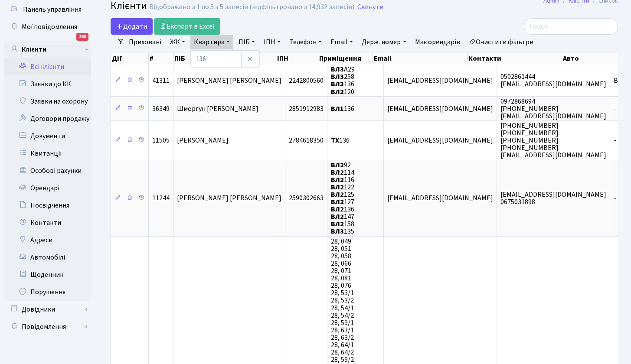 This screenshot has width=631, height=364. Describe the element at coordinates (47, 257) in the screenshot. I see `a: Автомобілі` at that location.